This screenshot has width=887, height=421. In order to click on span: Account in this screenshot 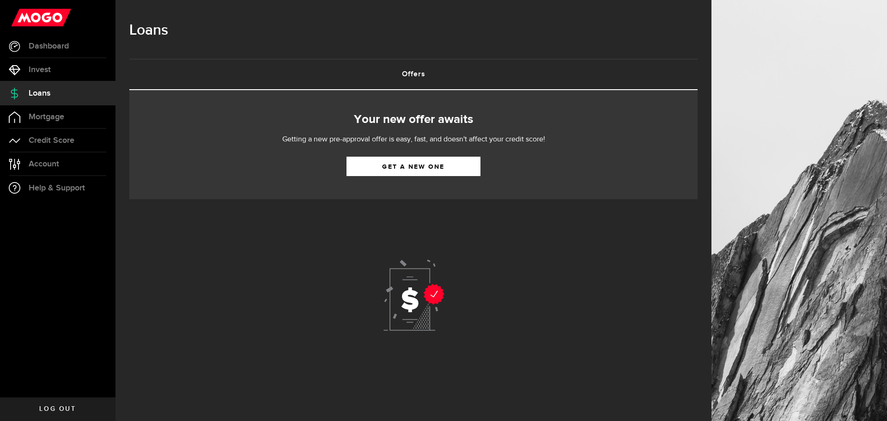, I will do `click(44, 164)`.